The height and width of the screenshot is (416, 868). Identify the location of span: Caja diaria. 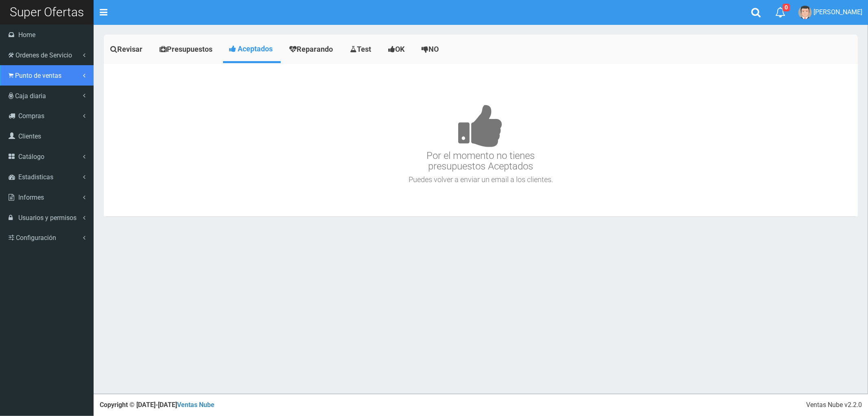
(31, 96).